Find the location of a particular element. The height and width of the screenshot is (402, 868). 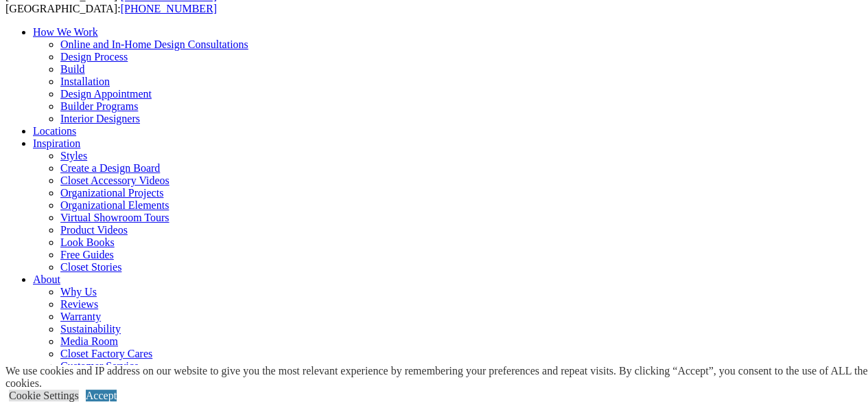

a: Free Guides is located at coordinates (87, 254).